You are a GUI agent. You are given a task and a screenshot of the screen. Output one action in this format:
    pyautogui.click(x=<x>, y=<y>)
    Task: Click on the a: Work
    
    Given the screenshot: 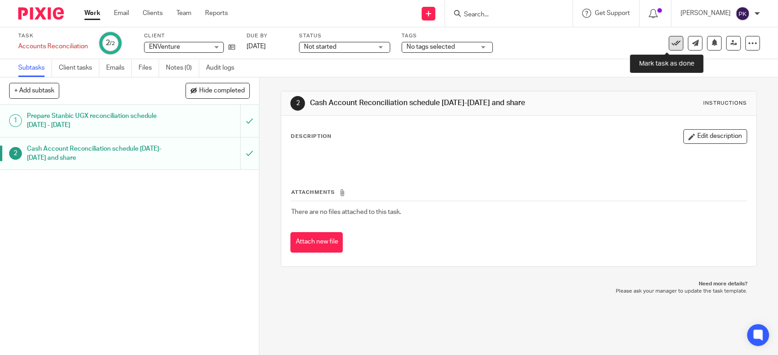 What is the action you would take?
    pyautogui.click(x=92, y=13)
    